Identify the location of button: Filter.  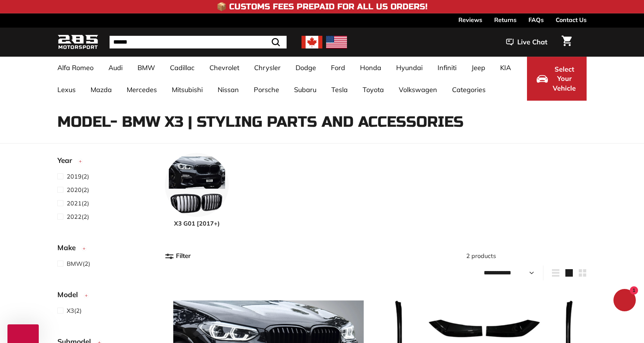
(178, 256).